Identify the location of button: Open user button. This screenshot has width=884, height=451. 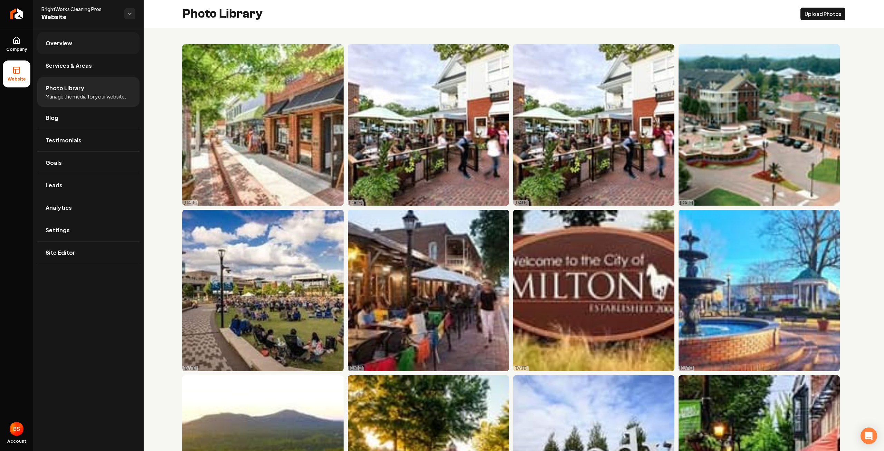
(17, 429).